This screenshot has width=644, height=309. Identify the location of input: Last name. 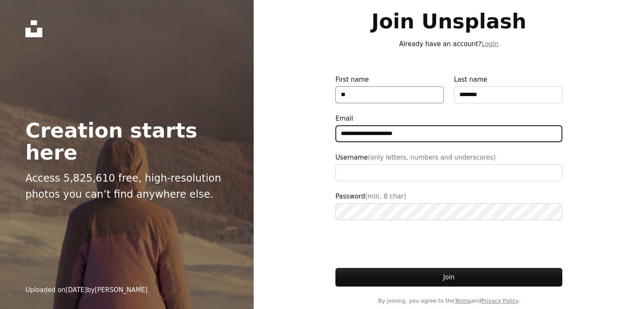
(508, 95).